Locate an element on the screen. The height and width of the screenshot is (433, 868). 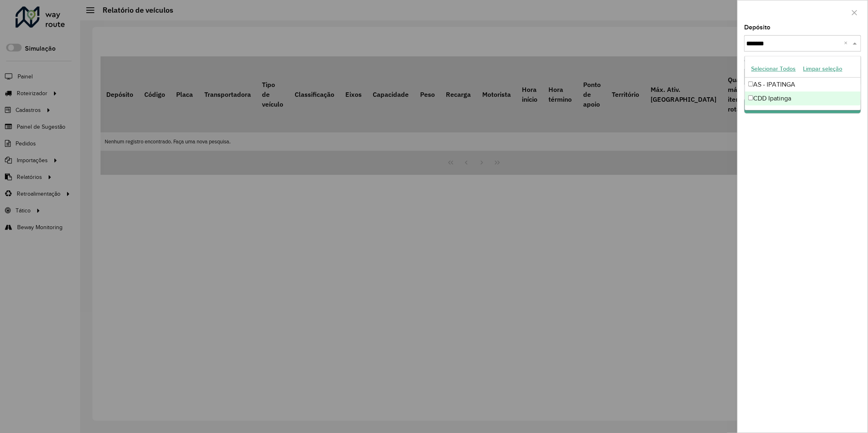
button: Selecionar Todos is located at coordinates (774, 68).